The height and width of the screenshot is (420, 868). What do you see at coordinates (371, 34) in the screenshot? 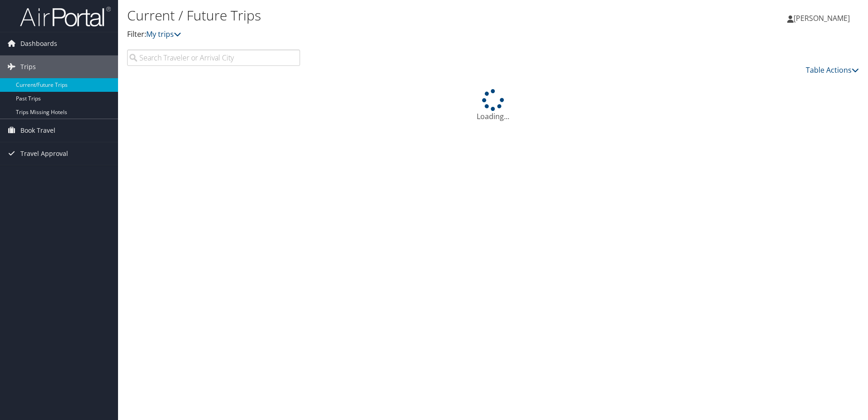
I see `p: Filter:` at bounding box center [371, 34].